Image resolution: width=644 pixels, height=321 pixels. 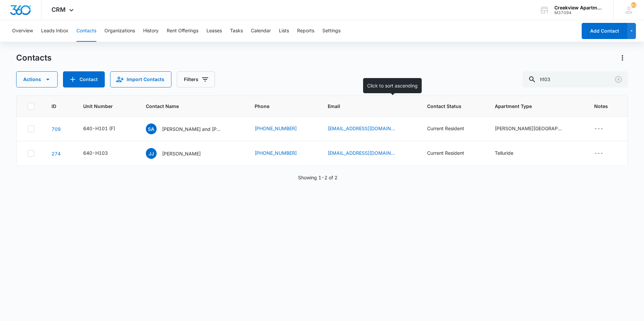 I want to click on button: Organizations, so click(x=120, y=31).